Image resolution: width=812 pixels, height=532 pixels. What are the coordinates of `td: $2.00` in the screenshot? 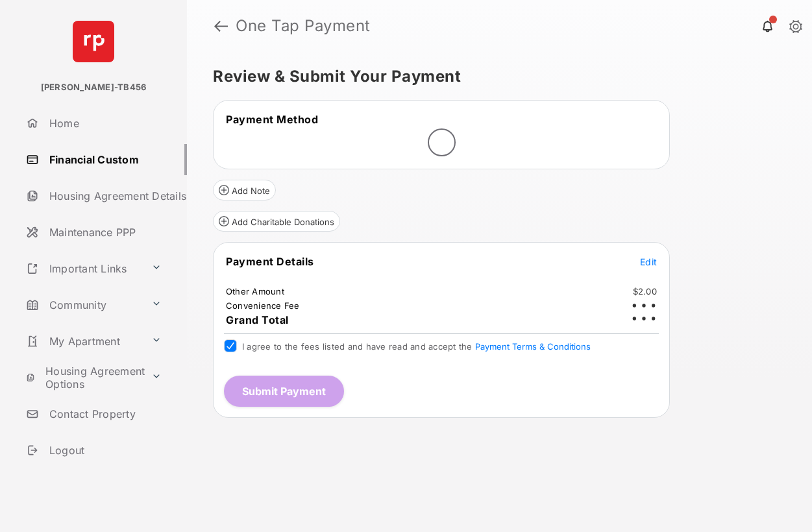 It's located at (644, 292).